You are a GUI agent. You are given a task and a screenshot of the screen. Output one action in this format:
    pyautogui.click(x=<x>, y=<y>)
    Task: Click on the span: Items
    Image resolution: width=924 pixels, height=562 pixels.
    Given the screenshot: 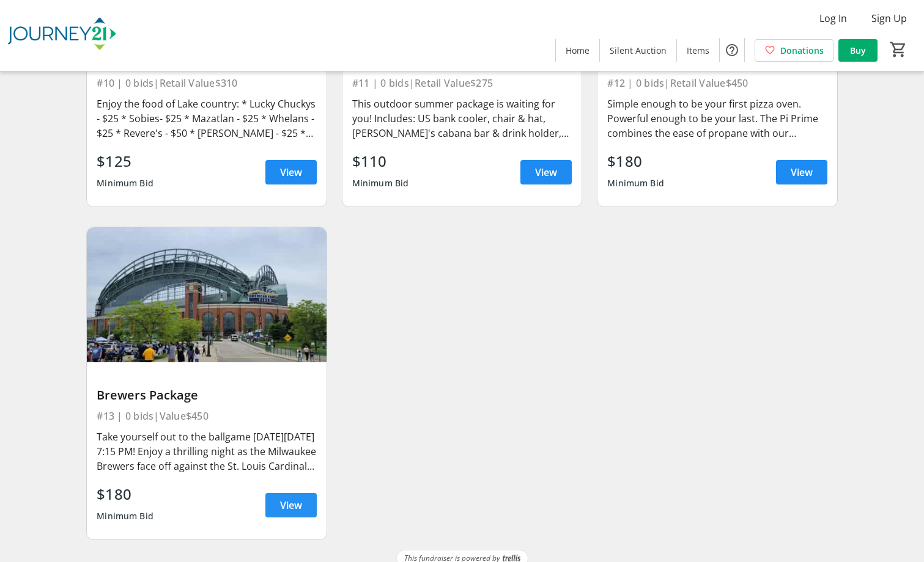 What is the action you would take?
    pyautogui.click(x=698, y=50)
    